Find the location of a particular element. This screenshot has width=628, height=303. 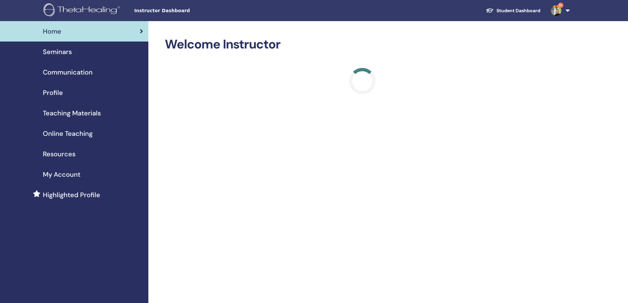

img: default.jpg is located at coordinates (556, 11).